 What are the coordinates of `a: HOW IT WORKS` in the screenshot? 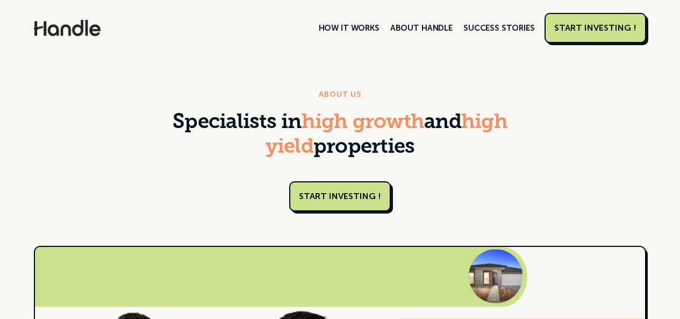 It's located at (349, 28).